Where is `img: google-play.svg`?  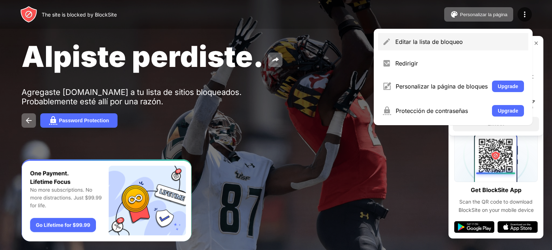 img: google-play.svg is located at coordinates (474, 227).